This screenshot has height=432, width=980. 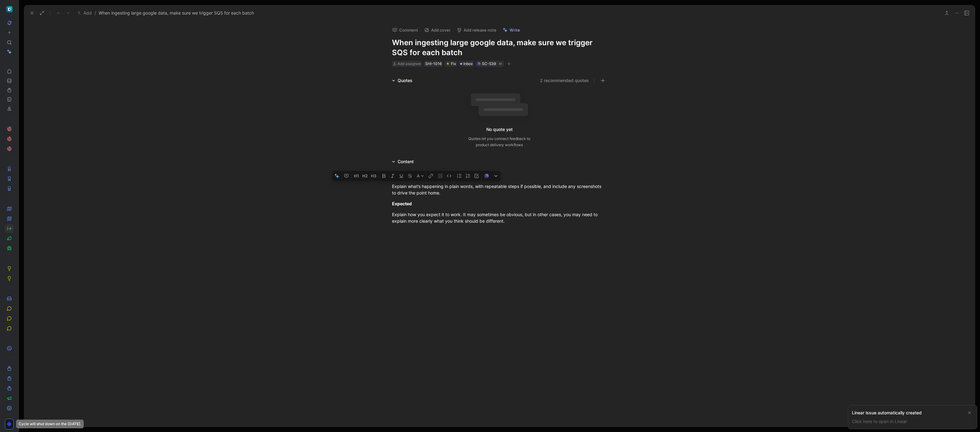 I want to click on strong: Expected, so click(x=402, y=204).